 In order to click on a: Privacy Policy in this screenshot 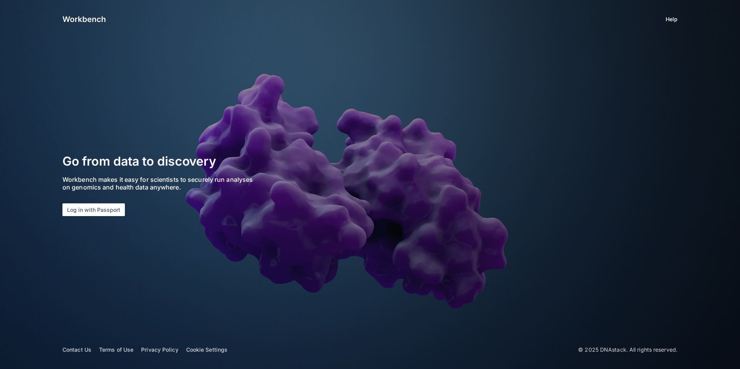, I will do `click(160, 350)`.